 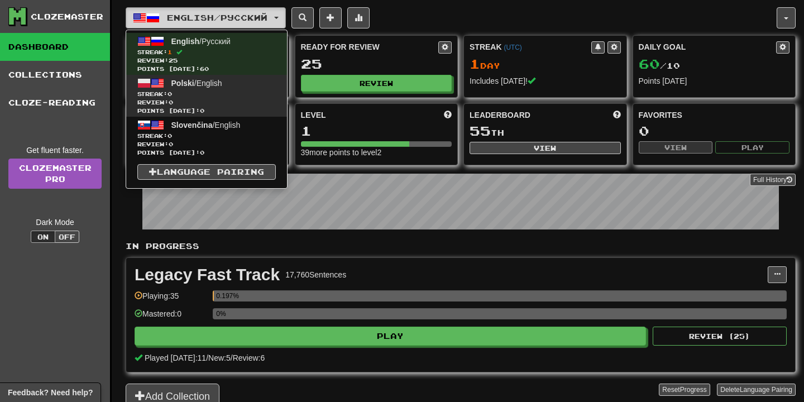 What do you see at coordinates (545, 64) in the screenshot?
I see `div: Day` at bounding box center [545, 64].